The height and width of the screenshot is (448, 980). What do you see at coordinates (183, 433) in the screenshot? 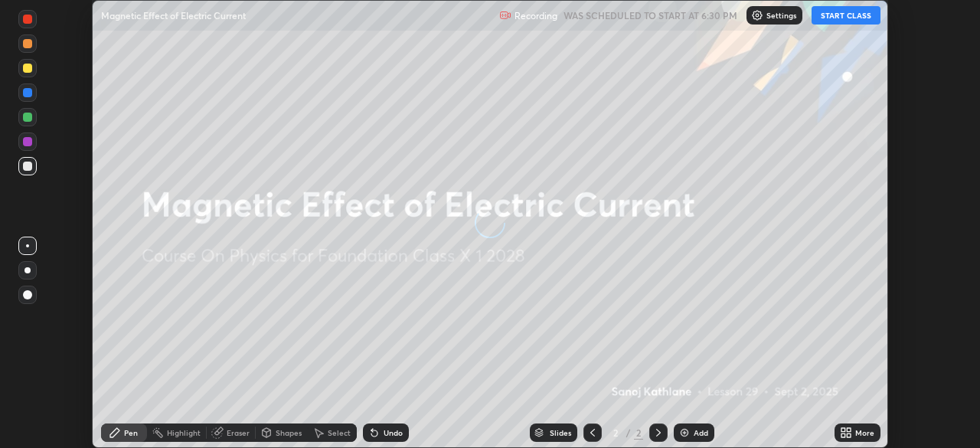
I see `div: Highlight` at bounding box center [183, 433].